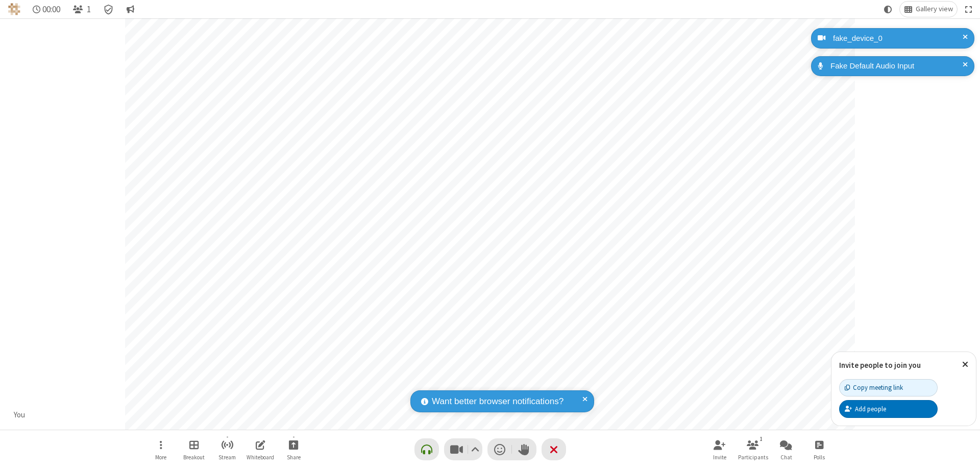 This screenshot has width=980, height=468. Describe the element at coordinates (720, 449) in the screenshot. I see `button: Invite participants (⌘+Shift+I)` at that location.